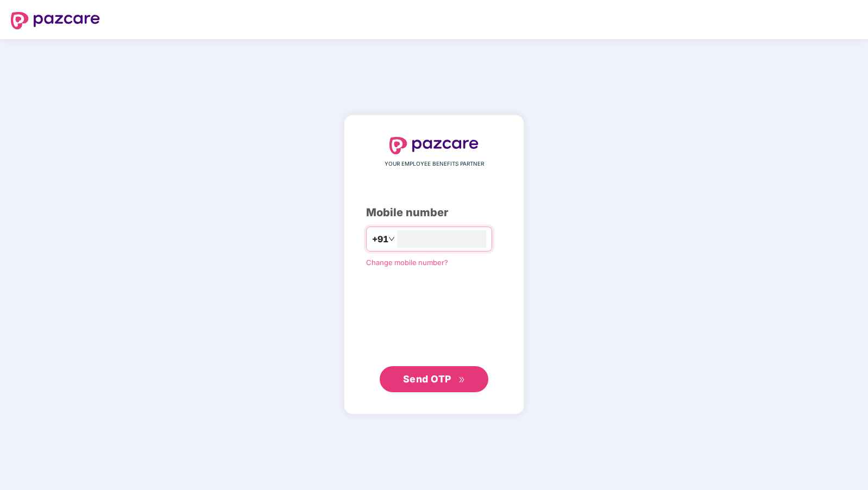  I want to click on button: Send OTPdouble-right, so click(434, 379).